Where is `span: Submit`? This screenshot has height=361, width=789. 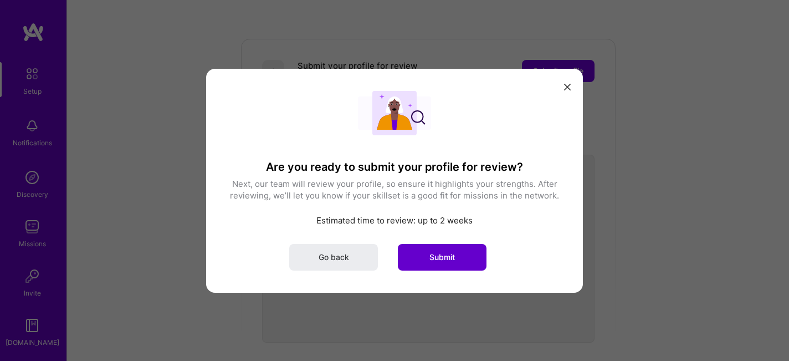
span: Submit is located at coordinates (442, 256).